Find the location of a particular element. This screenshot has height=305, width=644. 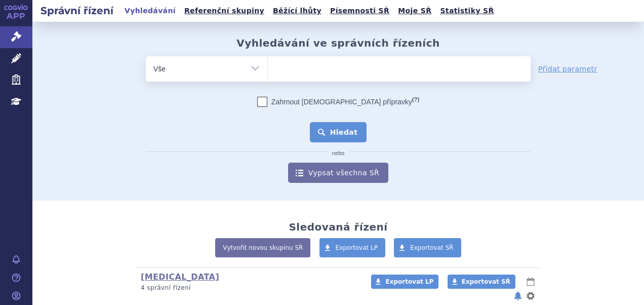

a: Moje SŘ is located at coordinates (415, 11).